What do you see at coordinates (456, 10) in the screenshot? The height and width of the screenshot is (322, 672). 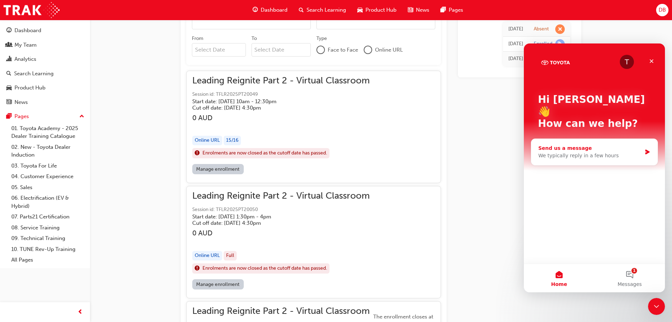 I see `span: Pages` at bounding box center [456, 10].